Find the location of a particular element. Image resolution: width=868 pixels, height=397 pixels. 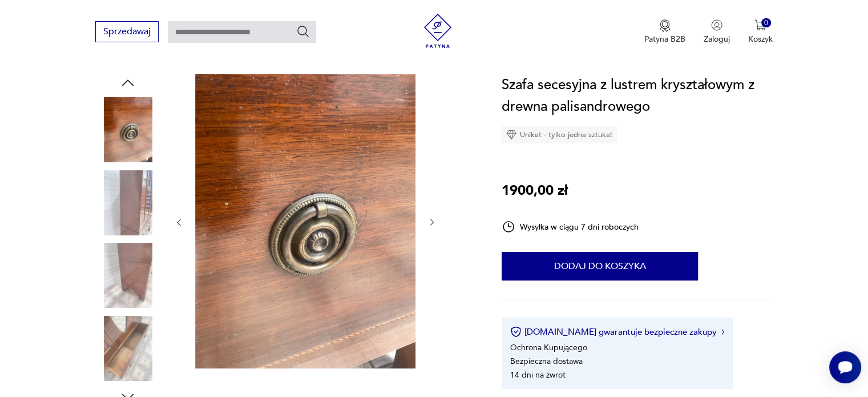

div: Unikat - tylko jedna sztuka! is located at coordinates (559, 135).